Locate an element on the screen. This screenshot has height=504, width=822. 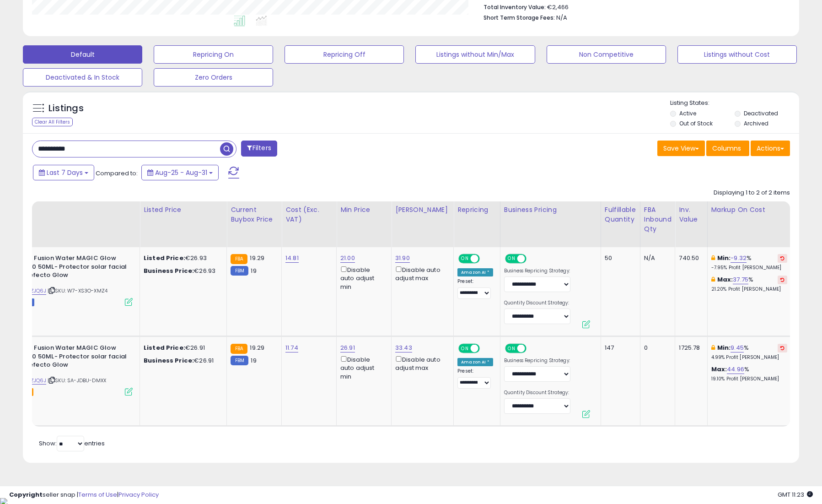
div: Displaying 1 to 2 of 2 items is located at coordinates (752, 193).